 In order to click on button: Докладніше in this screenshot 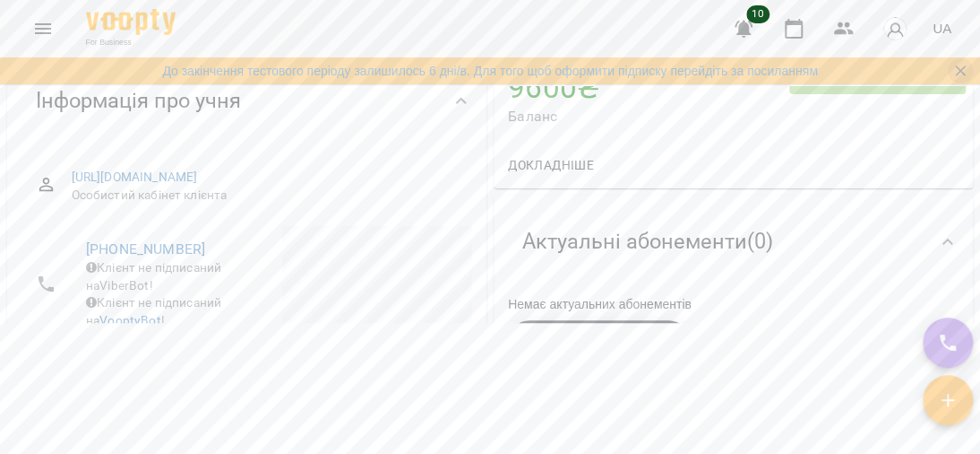, I will do `click(551, 165)`.